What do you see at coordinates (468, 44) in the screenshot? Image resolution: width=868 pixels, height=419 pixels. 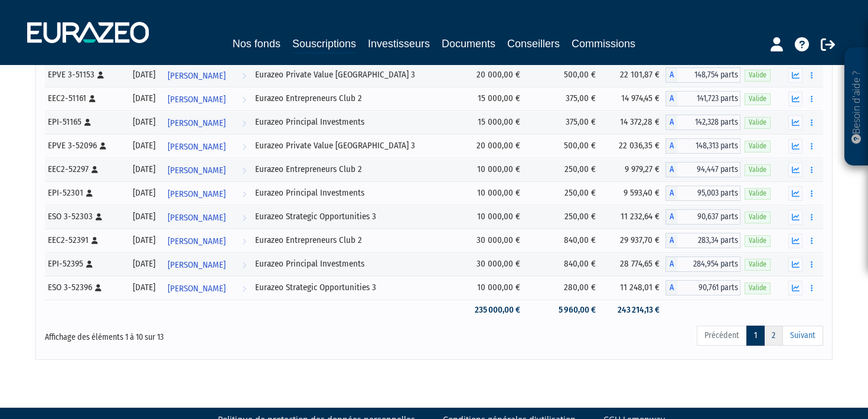 I see `a: Documents` at bounding box center [468, 44].